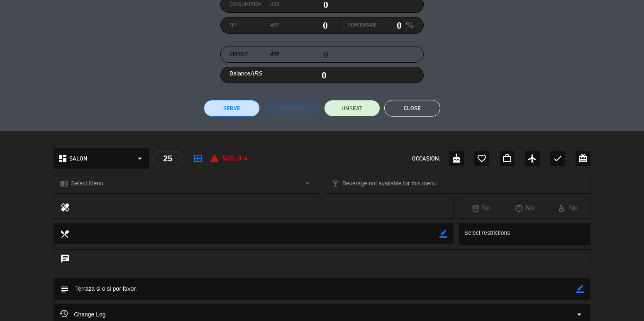 Image resolution: width=644 pixels, height=321 pixels. I want to click on span: SALON, so click(79, 158).